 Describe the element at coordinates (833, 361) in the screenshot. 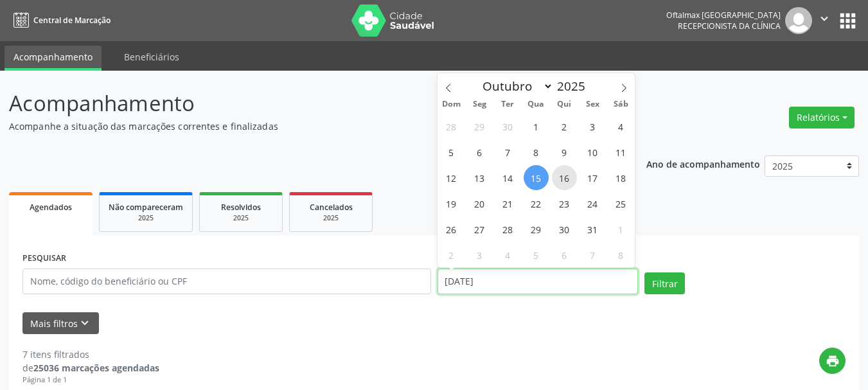

I see `i: print` at that location.